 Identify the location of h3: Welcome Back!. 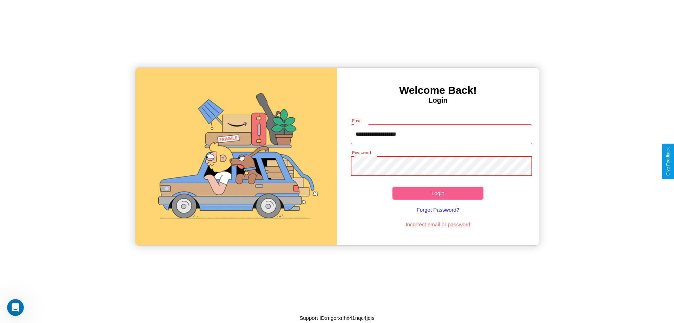
(438, 90).